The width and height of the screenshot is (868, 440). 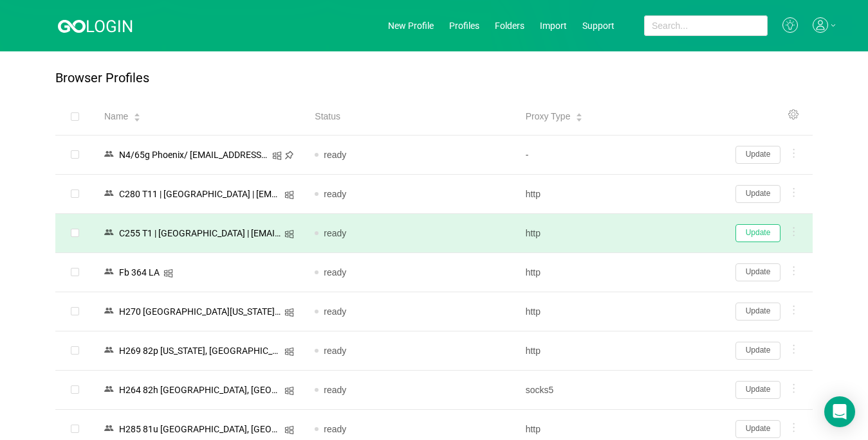 I want to click on a: Profiles, so click(x=464, y=26).